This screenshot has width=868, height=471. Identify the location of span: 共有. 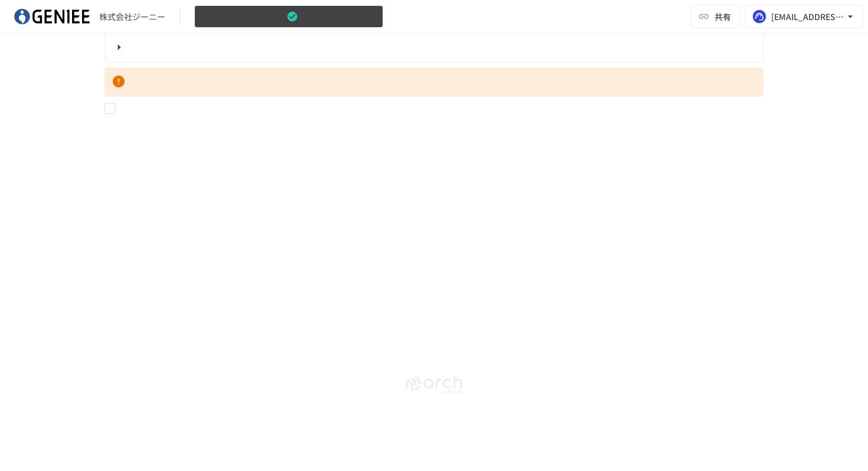
(723, 16).